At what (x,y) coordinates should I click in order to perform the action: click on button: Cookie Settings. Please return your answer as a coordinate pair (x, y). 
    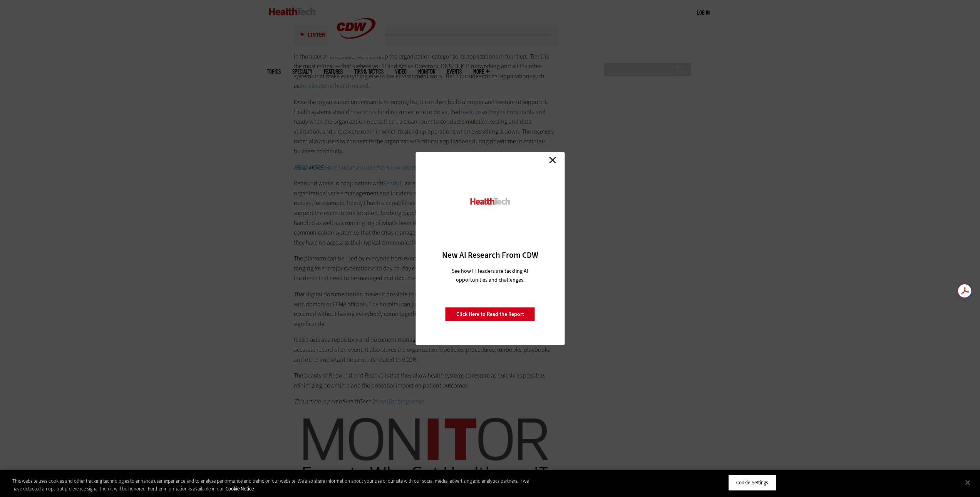
    Looking at the image, I should click on (752, 483).